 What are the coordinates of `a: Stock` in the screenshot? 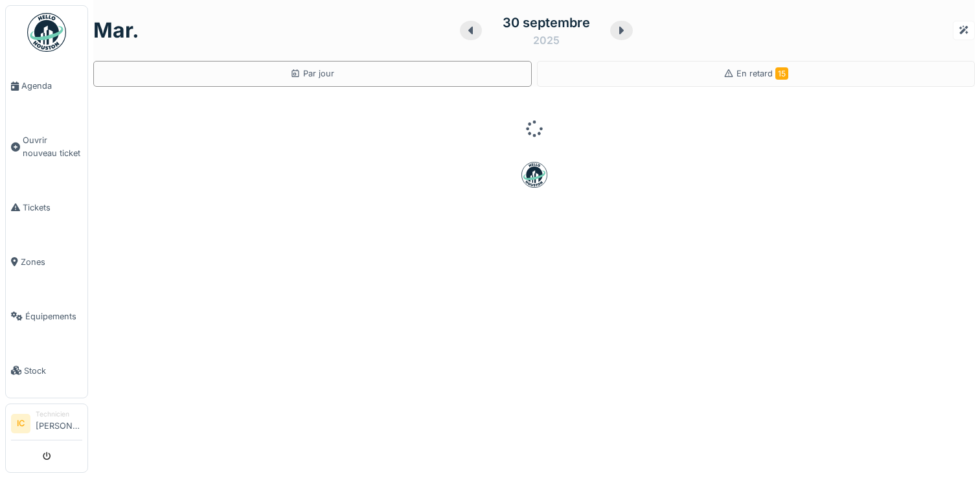 It's located at (46, 370).